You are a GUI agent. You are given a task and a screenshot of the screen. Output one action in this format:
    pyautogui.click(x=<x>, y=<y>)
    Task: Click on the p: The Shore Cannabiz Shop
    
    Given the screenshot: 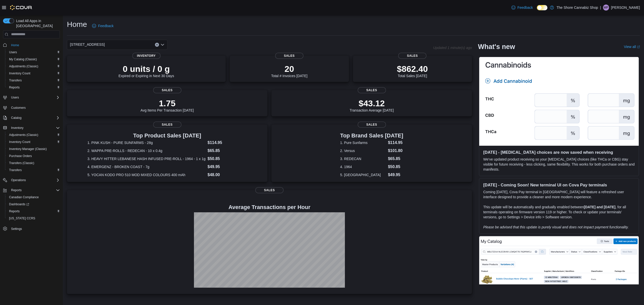 What is the action you would take?
    pyautogui.click(x=577, y=8)
    